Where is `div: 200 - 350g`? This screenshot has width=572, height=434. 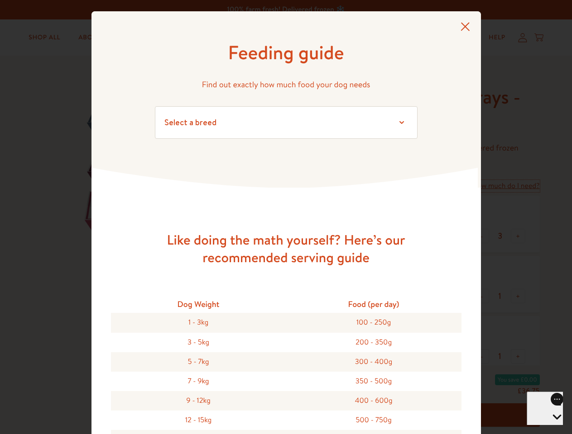
div: 200 - 350g is located at coordinates (373, 343).